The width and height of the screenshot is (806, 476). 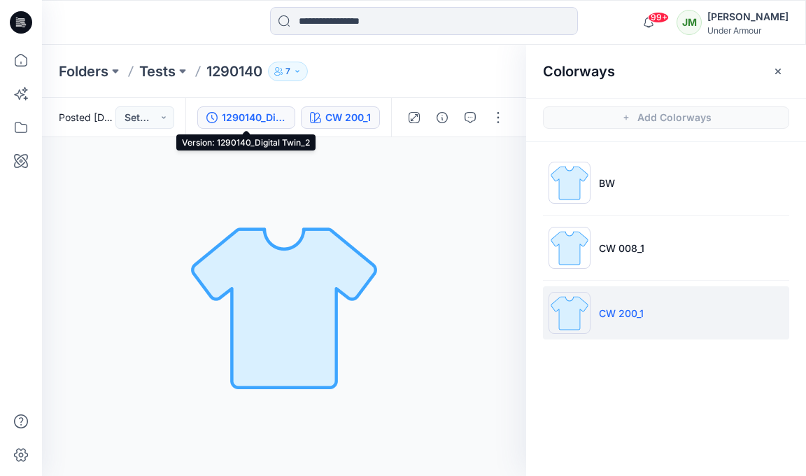 I want to click on h2: Colorways, so click(x=579, y=71).